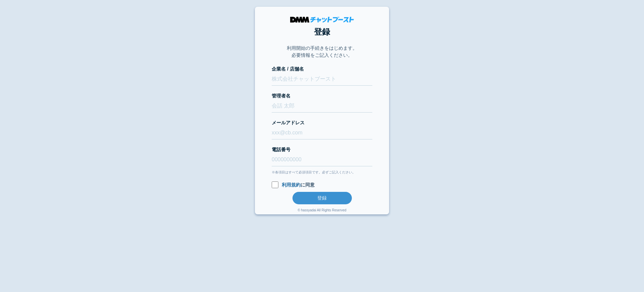  I want to click on h1: 登録, so click(322, 32).